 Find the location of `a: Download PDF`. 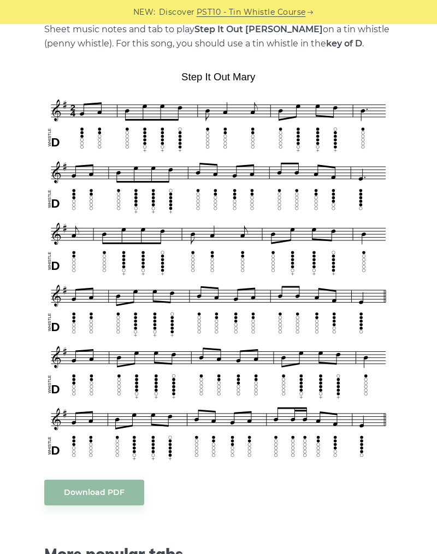

a: Download PDF is located at coordinates (94, 492).